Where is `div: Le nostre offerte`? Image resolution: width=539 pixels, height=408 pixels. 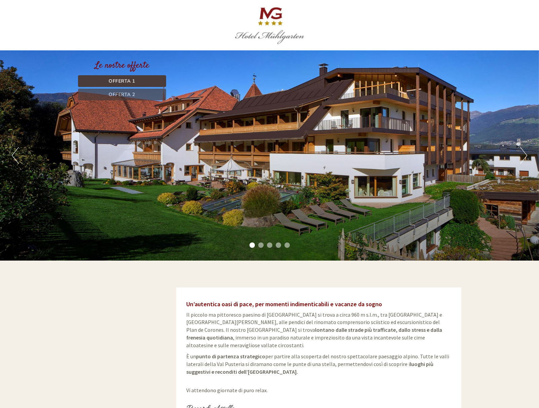 div: Le nostre offerte is located at coordinates (122, 66).